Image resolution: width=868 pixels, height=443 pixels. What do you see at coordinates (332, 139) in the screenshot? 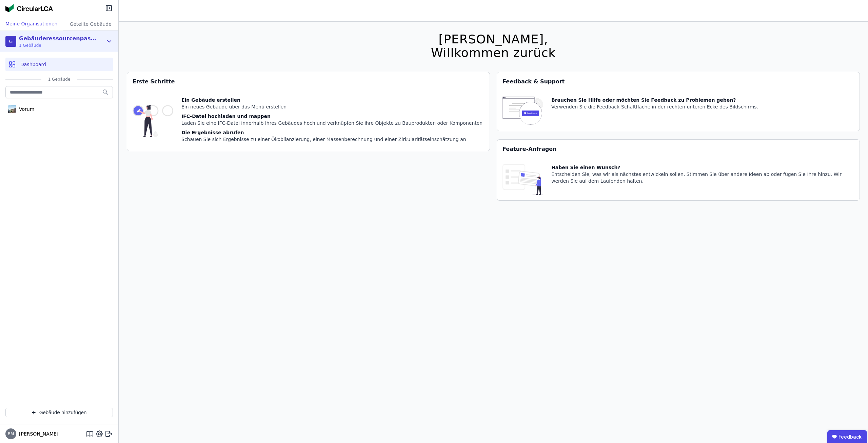
I see `div: Schauen Sie sich Ergebnisse zu einer Ökobilanzierung, einer Massenberechnung und einer Zirkularit...` at bounding box center [332, 139].